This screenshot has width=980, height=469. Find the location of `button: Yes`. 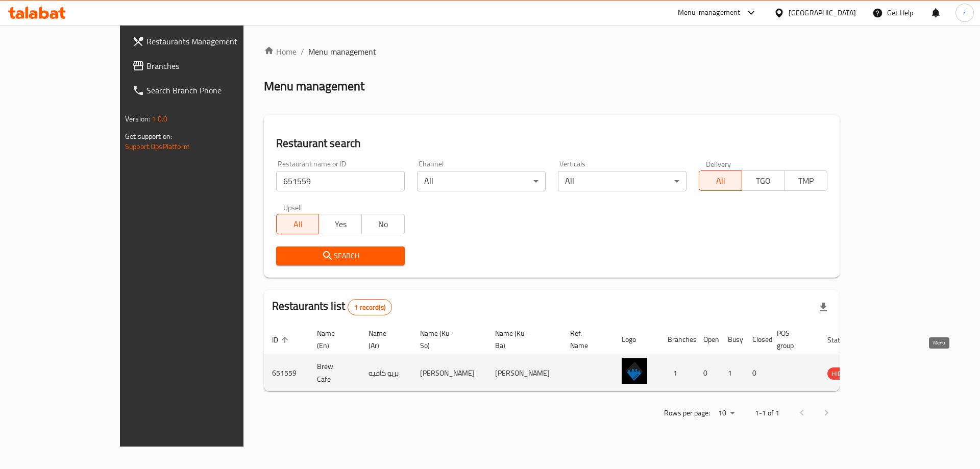

button: Yes is located at coordinates (340, 224).